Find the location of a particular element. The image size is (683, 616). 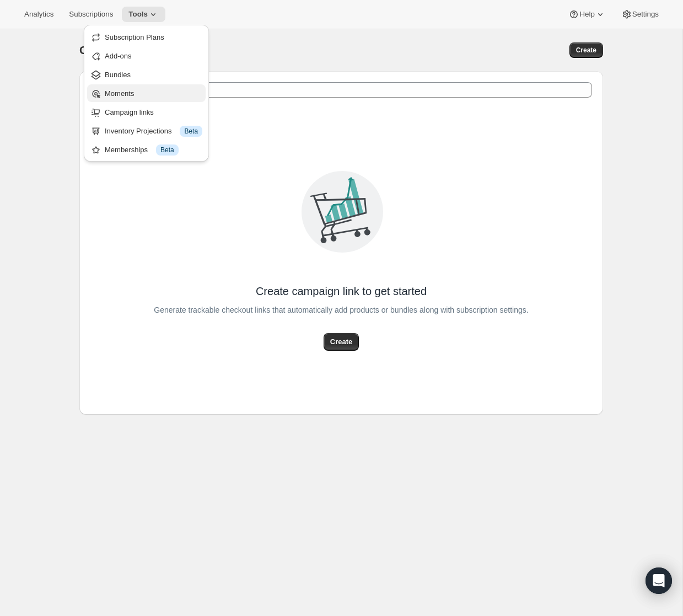

span: Create campaign link to get started is located at coordinates (342, 291).